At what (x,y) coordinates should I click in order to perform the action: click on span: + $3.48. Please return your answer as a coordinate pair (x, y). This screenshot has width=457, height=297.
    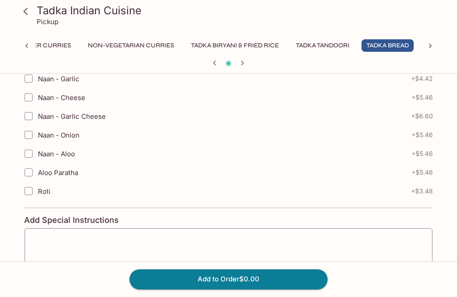
    Looking at the image, I should click on (422, 191).